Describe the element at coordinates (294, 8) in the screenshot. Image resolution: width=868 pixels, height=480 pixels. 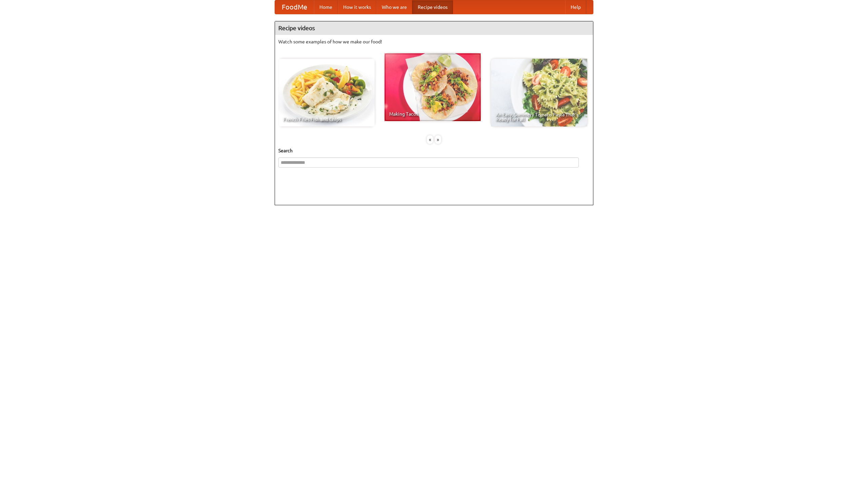
I see `a: FoodMe` at that location.